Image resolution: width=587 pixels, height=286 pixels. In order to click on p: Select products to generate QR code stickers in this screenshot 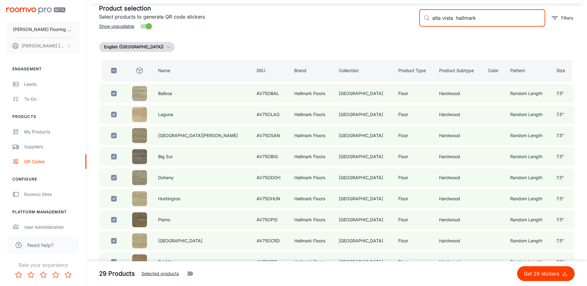, I will do `click(257, 17)`.